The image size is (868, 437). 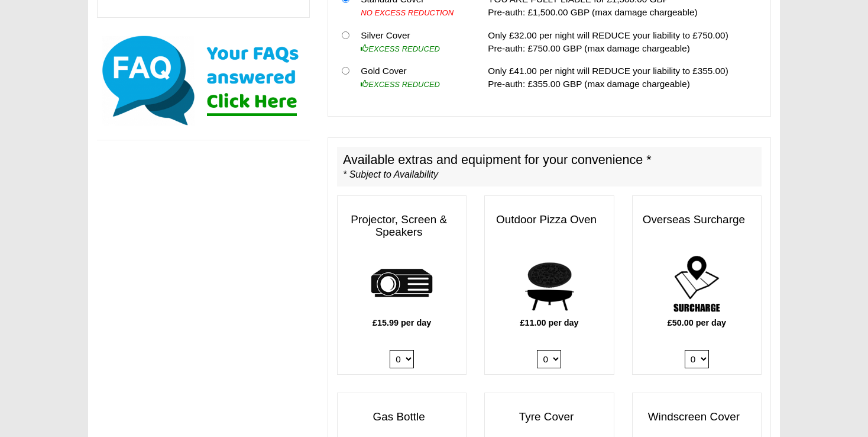 I want to click on i: NO EXCESS REDUCTION, so click(x=407, y=12).